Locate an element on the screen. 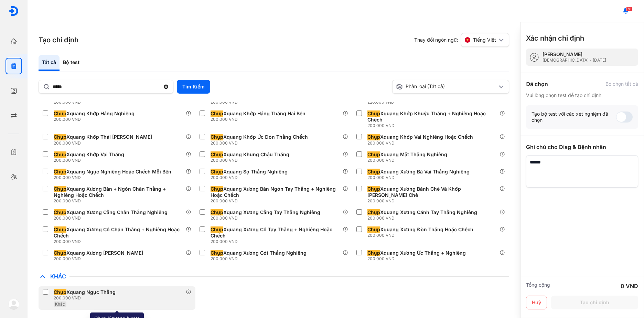 Image resolution: width=644 pixels, height=318 pixels. div: Xquang Khớp Háng Nghiêng is located at coordinates (94, 113).